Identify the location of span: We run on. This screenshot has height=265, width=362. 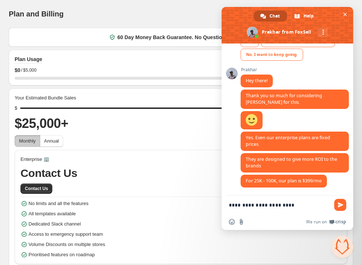
(316, 222).